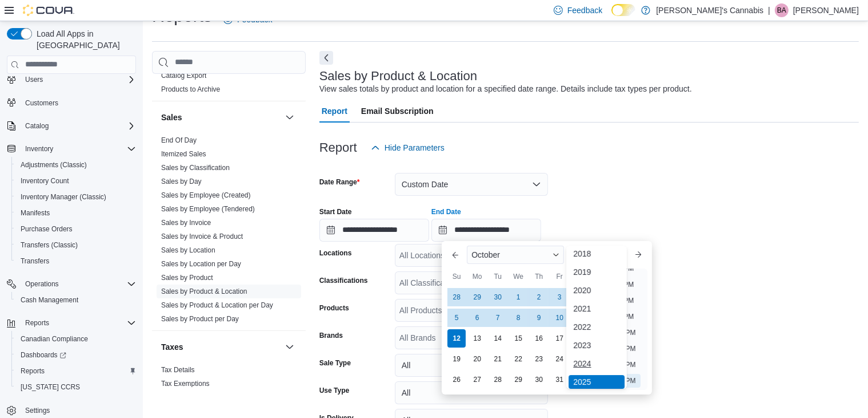 The width and height of the screenshot is (868, 418). What do you see at coordinates (196, 167) in the screenshot?
I see `span: Sales by Classification` at bounding box center [196, 167].